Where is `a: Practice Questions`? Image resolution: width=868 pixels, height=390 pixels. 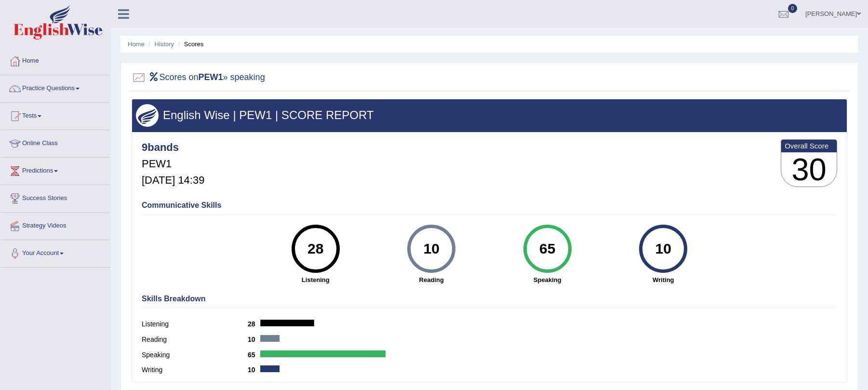 a: Practice Questions is located at coordinates (55, 87).